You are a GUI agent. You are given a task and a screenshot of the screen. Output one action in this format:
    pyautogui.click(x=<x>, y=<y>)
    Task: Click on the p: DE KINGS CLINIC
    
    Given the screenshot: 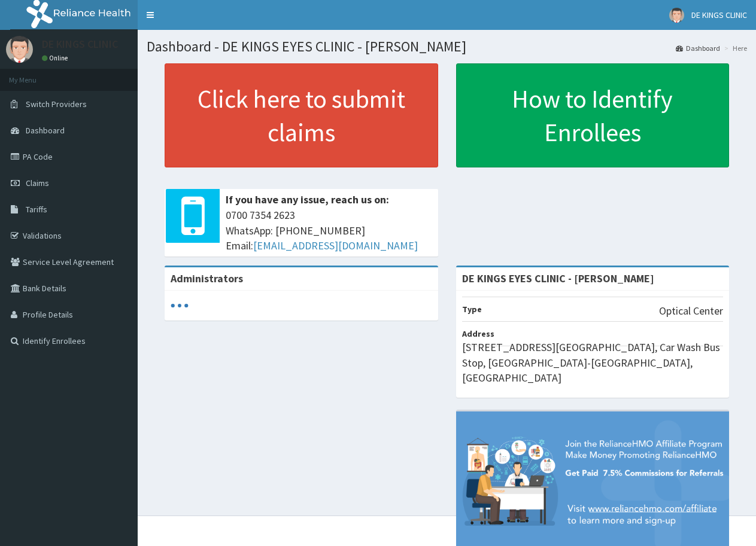 What is the action you would take?
    pyautogui.click(x=79, y=44)
    